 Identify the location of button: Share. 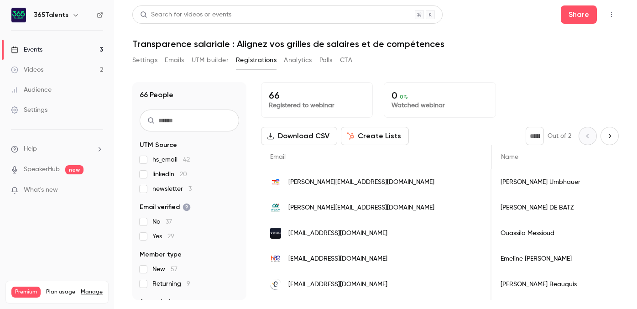
(579, 15).